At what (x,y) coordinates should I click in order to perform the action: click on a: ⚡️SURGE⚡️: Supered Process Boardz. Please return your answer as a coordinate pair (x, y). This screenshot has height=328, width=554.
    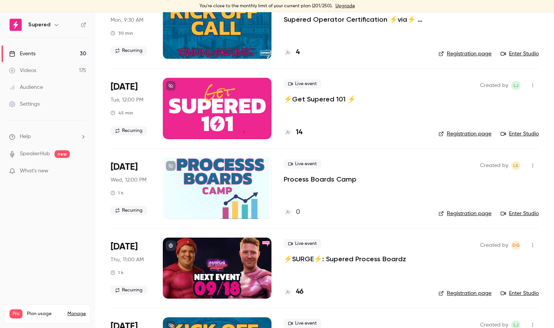
    Looking at the image, I should click on (345, 259).